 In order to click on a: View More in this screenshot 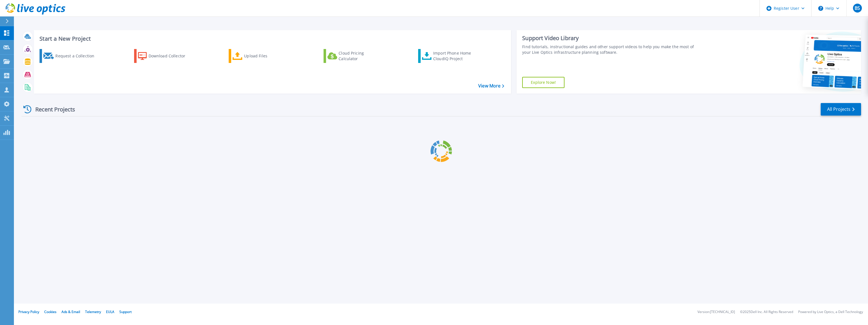, I will do `click(491, 85)`.